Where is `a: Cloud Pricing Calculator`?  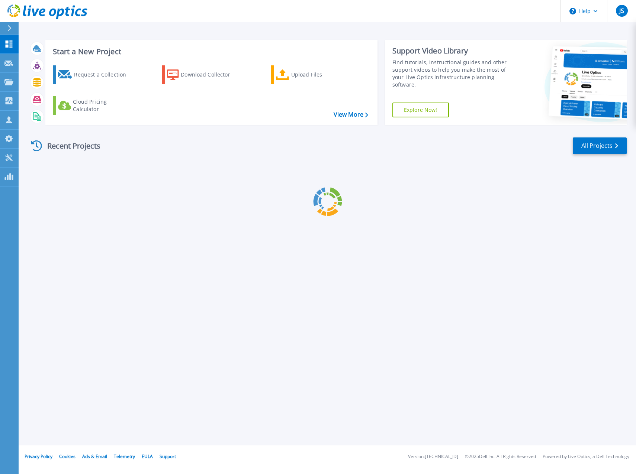
a: Cloud Pricing Calculator is located at coordinates (94, 106).